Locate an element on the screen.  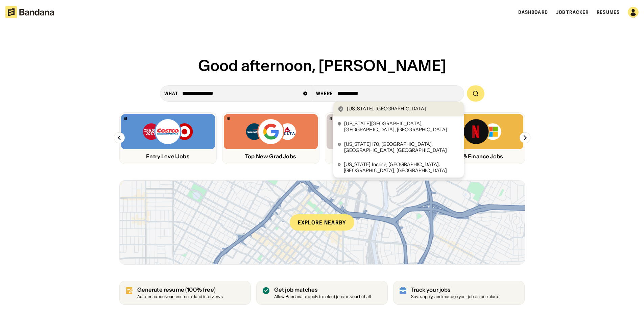
div: Retail Jobs is located at coordinates (373, 156).